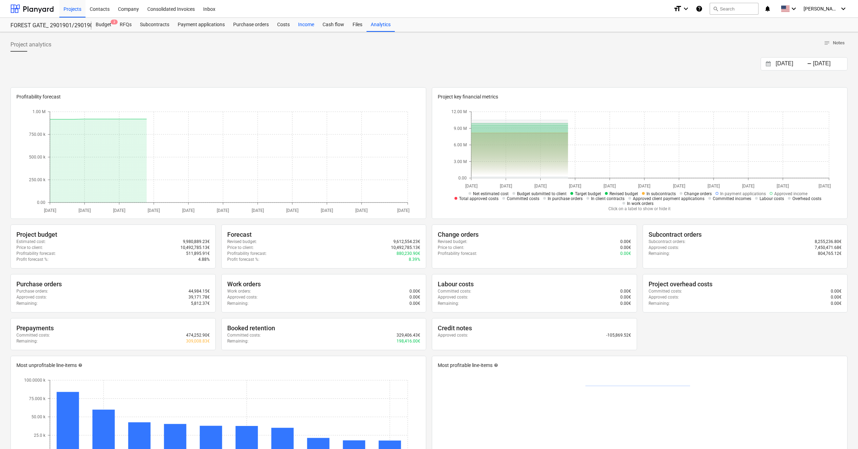 Image resolution: width=858 pixels, height=449 pixels. What do you see at coordinates (37, 180) in the screenshot?
I see `tspan: 250.00 k` at bounding box center [37, 180].